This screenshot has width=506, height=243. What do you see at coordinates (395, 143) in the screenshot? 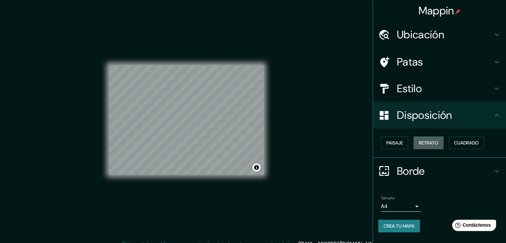
I see `font: Paisaje` at bounding box center [395, 143].